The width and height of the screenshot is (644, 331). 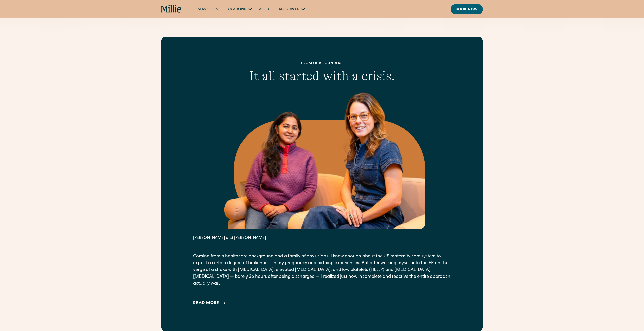 What do you see at coordinates (322, 76) in the screenshot?
I see `h2: It all started with a crisis.` at bounding box center [322, 76].